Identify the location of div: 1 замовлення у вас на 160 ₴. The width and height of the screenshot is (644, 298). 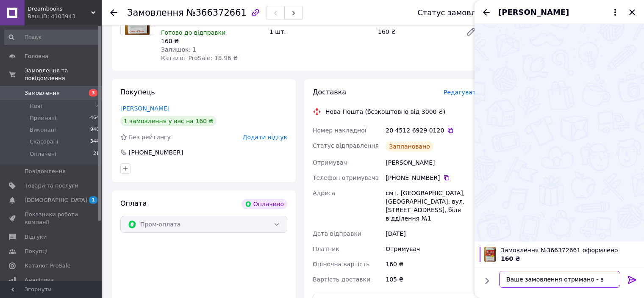
(168, 121).